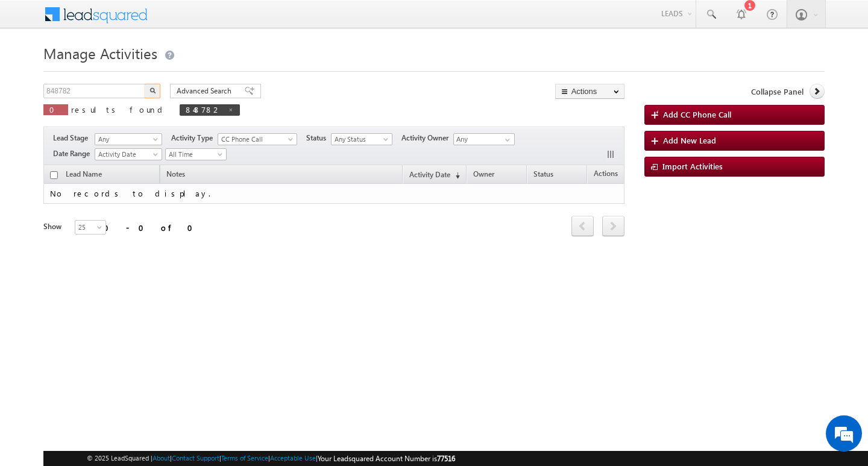 The image size is (868, 466). I want to click on span: Lead Name, so click(84, 175).